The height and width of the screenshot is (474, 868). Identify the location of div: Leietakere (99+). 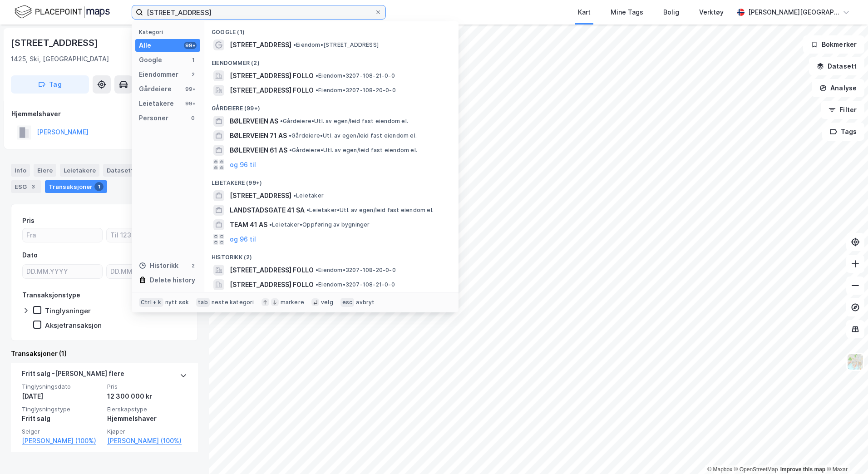
(332, 180).